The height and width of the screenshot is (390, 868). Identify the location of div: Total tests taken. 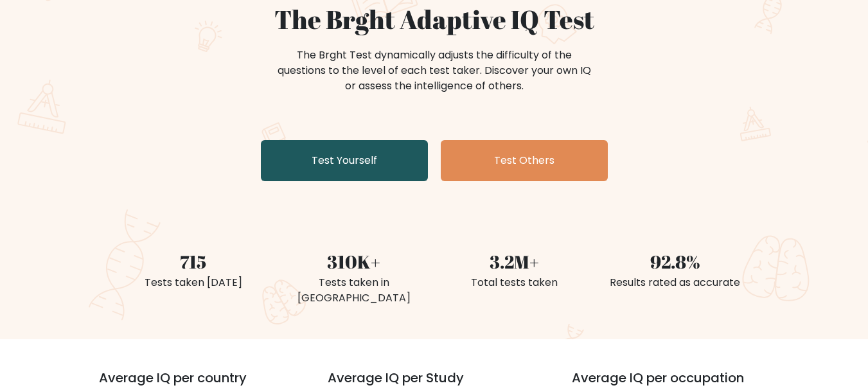
(515, 283).